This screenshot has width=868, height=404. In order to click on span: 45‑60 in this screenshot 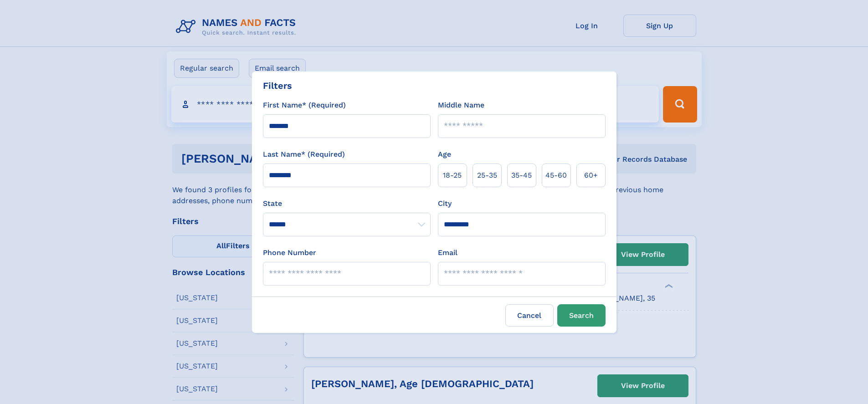, I will do `click(555, 175)`.